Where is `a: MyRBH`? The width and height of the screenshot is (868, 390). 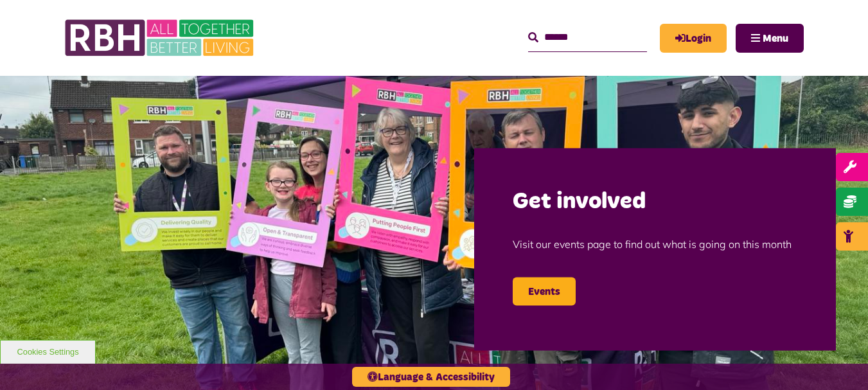
a: MyRBH is located at coordinates (694, 38).